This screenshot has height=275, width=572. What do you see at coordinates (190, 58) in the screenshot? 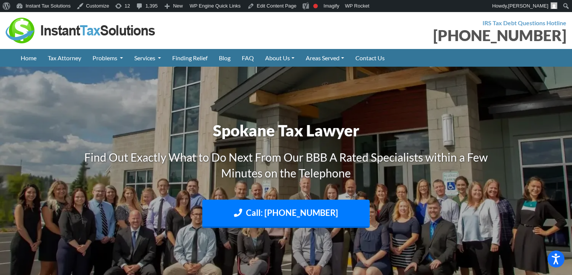
I see `a: Finding Relief` at bounding box center [190, 58].